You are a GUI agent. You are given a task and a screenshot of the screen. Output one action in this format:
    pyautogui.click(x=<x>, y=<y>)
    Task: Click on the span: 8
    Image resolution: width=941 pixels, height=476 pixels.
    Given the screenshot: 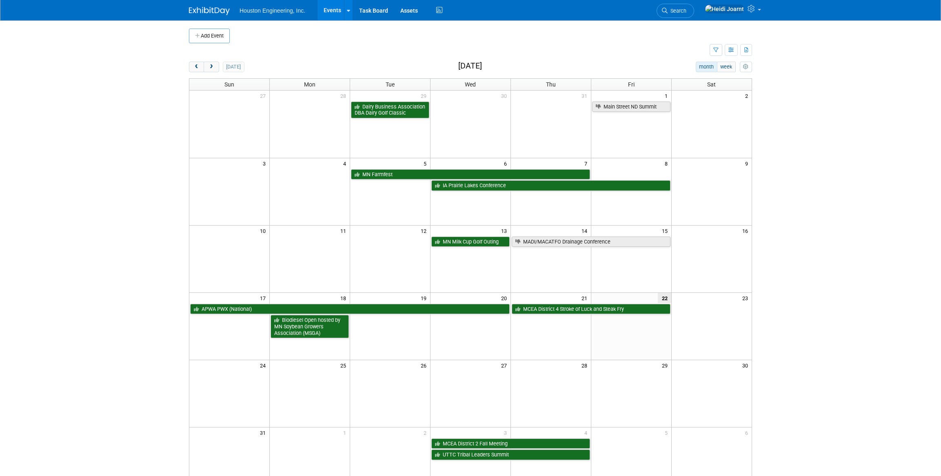 What is the action you would take?
    pyautogui.click(x=668, y=163)
    